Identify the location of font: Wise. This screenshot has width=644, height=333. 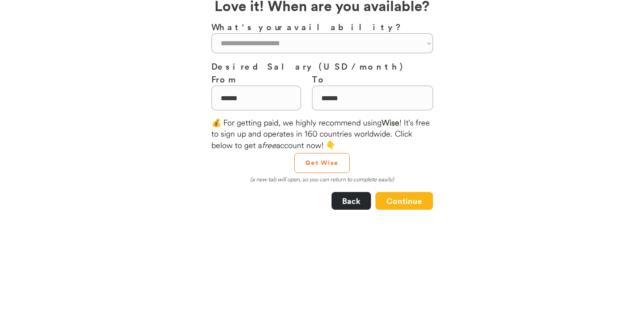
(391, 123).